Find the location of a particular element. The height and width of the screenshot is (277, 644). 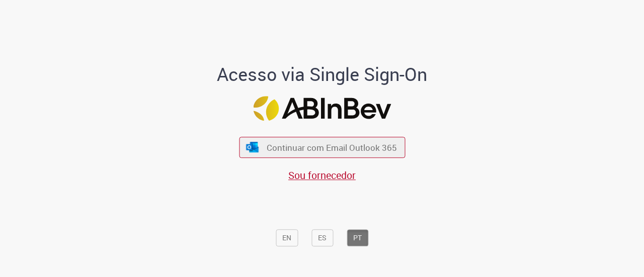

h1: Acesso via Single Sign-On is located at coordinates (322, 74).